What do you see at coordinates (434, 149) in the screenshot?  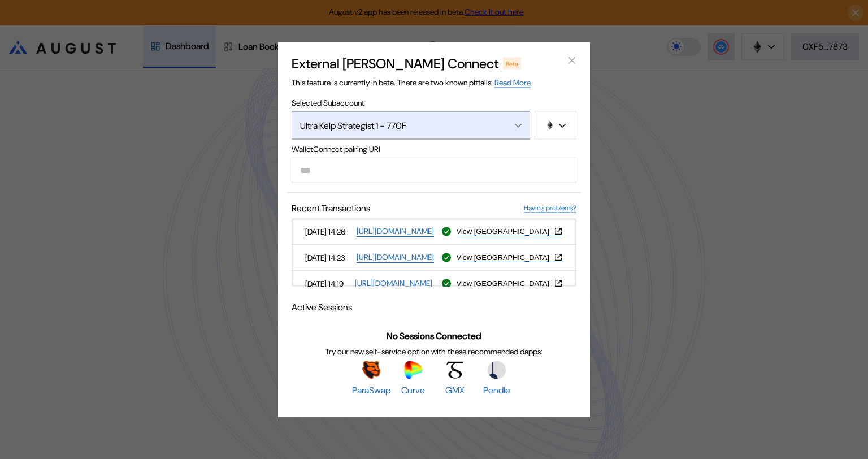 I see `span: WalletConnect pairing URI` at bounding box center [434, 149].